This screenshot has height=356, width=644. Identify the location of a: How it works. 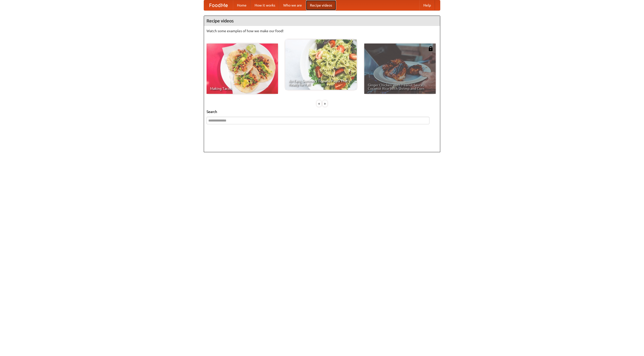
(265, 5).